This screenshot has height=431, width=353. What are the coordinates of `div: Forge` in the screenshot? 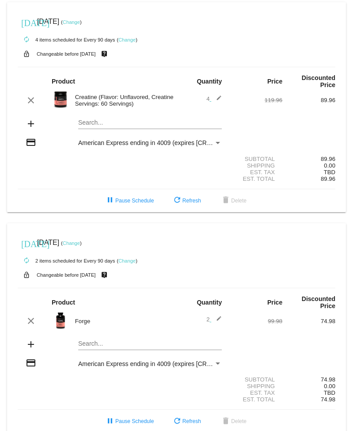 It's located at (124, 321).